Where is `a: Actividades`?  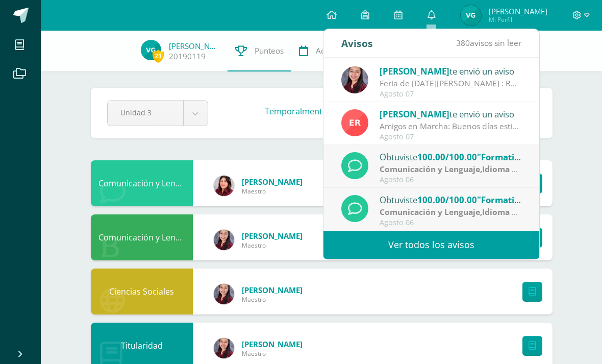 a: Actividades is located at coordinates (328, 51).